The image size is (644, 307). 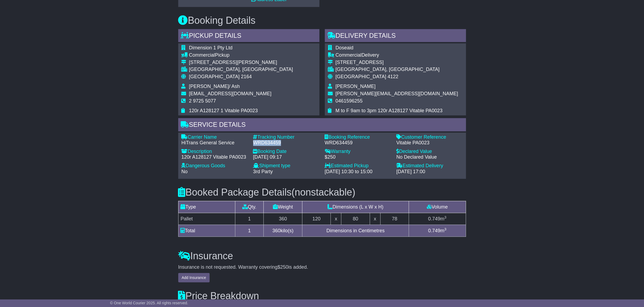 I want to click on div: Tracking Number, so click(x=286, y=137).